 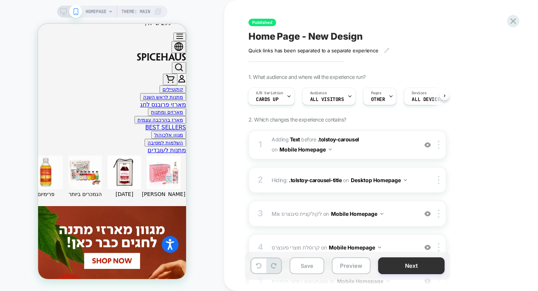 I want to click on a: מארזי פרובנס לחג, so click(x=125, y=80).